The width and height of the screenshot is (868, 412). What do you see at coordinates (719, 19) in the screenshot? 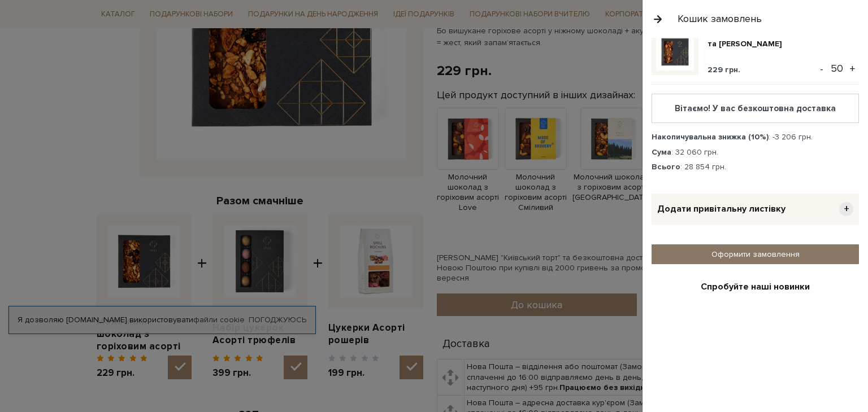
I see `div: Кошик замовлень` at bounding box center [719, 19].